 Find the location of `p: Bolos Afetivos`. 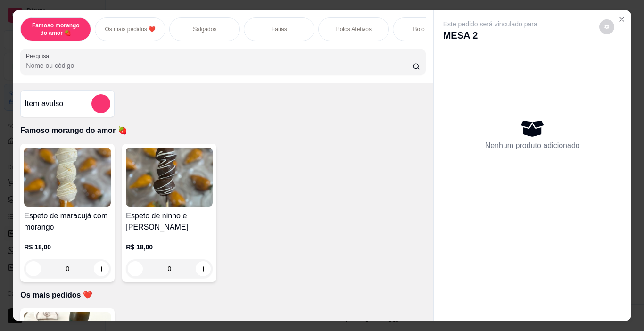

p: Bolos Afetivos is located at coordinates (354, 29).